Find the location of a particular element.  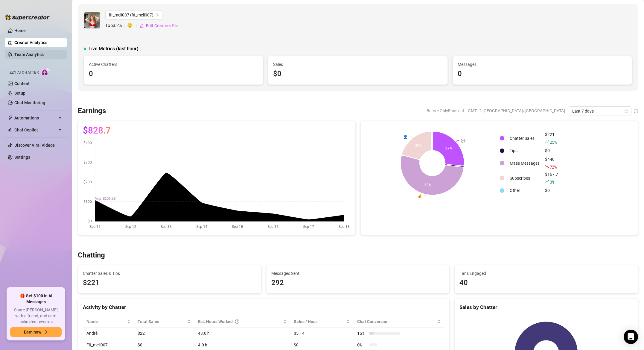

td: Chatter Sales is located at coordinates (524, 138).